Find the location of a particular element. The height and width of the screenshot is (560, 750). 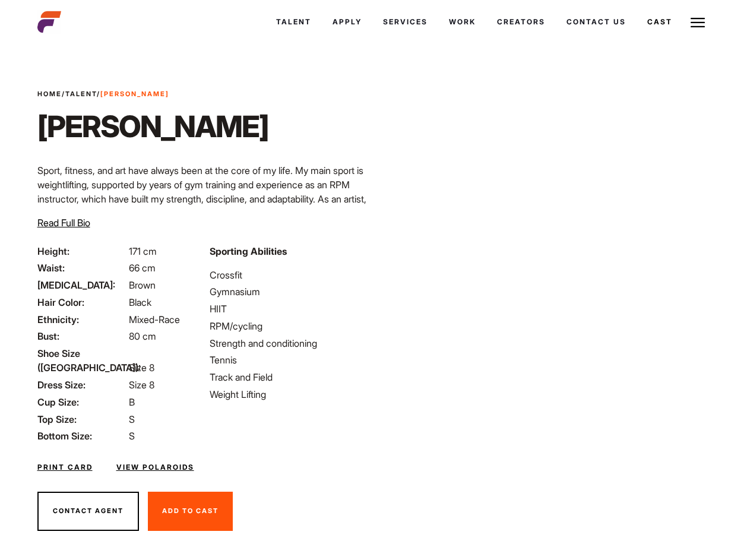

span: Ethnicity: is located at coordinates (82, 319).